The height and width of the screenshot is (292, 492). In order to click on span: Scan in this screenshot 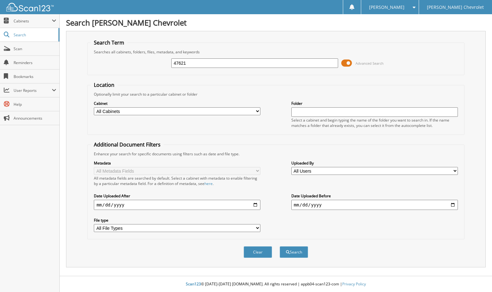, I will do `click(35, 49)`.